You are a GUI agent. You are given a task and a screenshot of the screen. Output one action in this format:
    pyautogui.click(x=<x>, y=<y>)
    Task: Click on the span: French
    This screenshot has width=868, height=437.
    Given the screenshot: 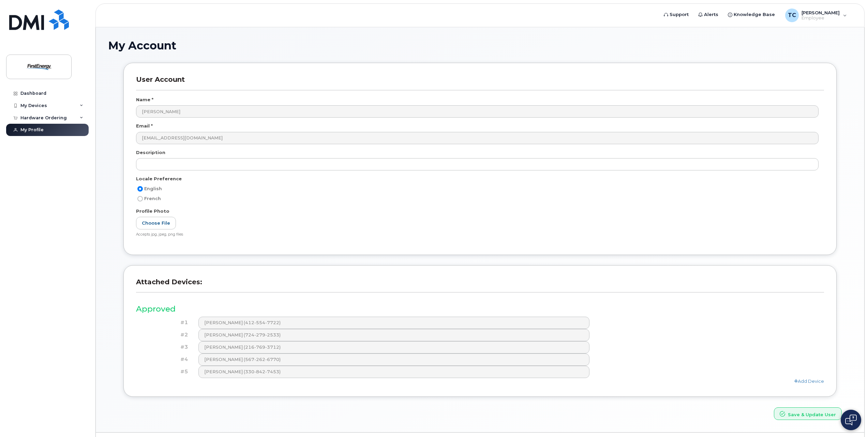 What is the action you would take?
    pyautogui.click(x=152, y=198)
    